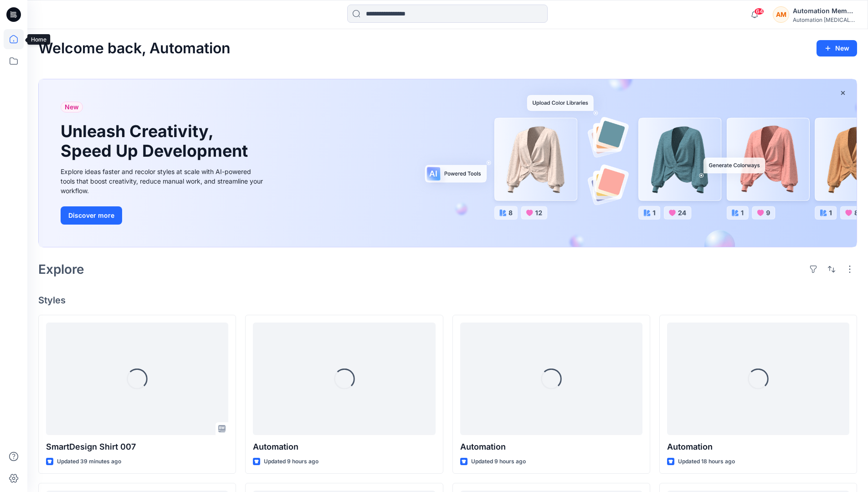  Describe the element at coordinates (135, 49) in the screenshot. I see `h2: Welcome back, Automation` at that location.